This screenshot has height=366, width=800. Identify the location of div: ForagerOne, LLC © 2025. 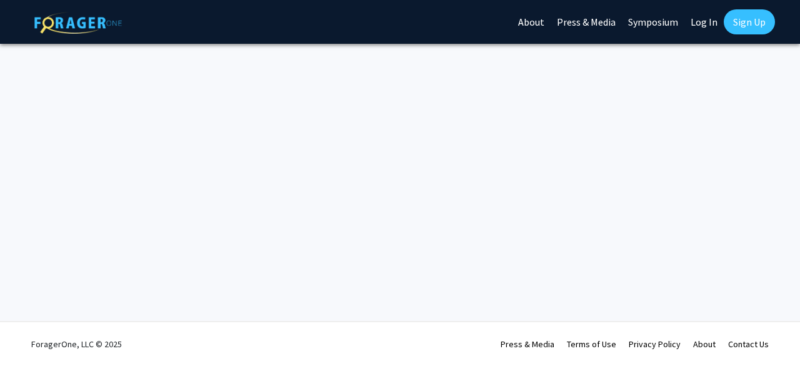
(76, 344).